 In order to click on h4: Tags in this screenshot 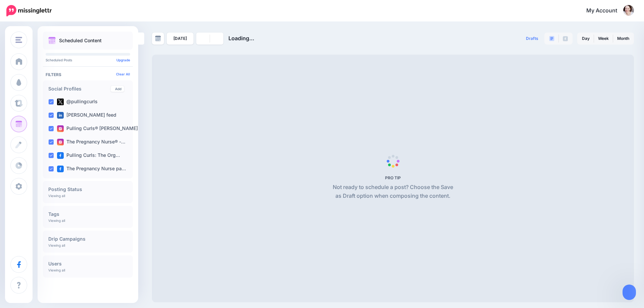, I will do `click(88, 214)`.